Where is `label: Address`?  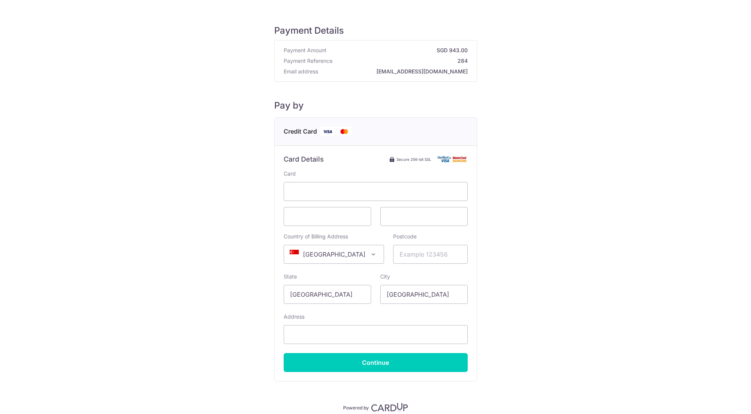
label: Address is located at coordinates (294, 317).